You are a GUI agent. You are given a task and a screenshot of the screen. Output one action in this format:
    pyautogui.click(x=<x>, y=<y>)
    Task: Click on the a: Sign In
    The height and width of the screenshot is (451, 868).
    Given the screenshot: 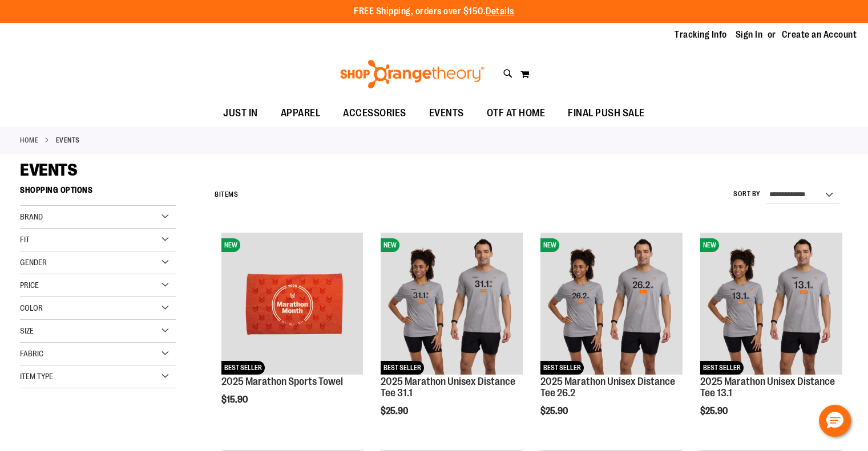 What is the action you would take?
    pyautogui.click(x=749, y=35)
    